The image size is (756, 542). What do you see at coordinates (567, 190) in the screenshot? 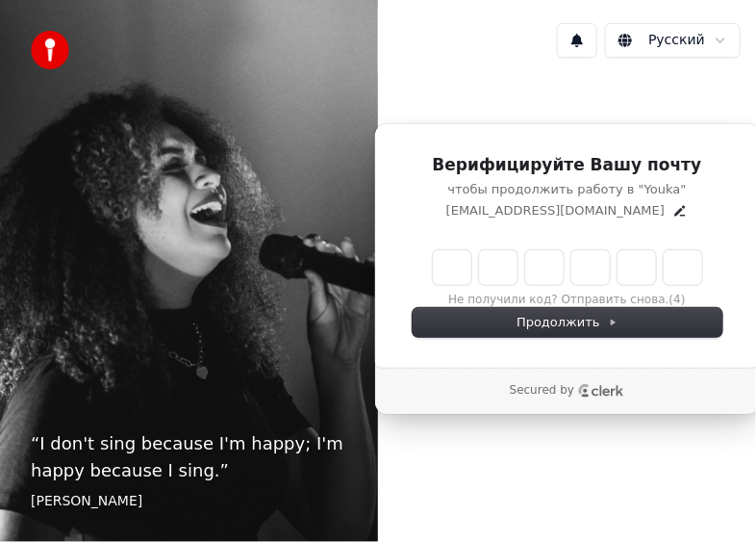
I see `p: чтобы продолжить работу в "Youka"` at bounding box center [567, 190].